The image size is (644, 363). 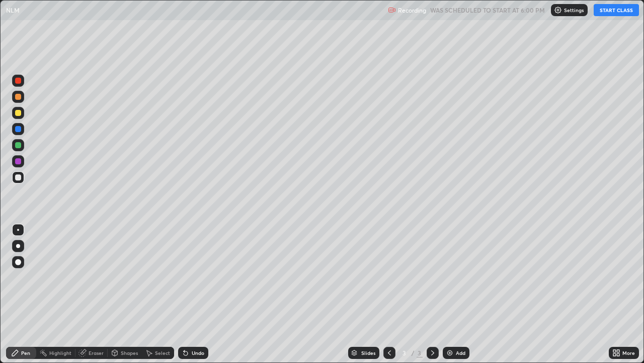 What do you see at coordinates (558, 10) in the screenshot?
I see `img: class-settings-icons` at bounding box center [558, 10].